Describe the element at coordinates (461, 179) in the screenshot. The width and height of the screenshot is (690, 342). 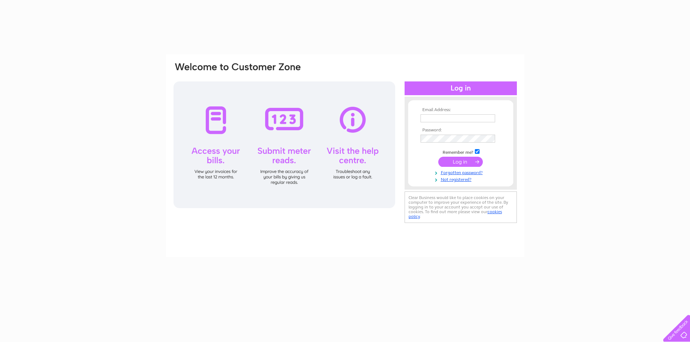
I see `a: Not registered?` at that location.